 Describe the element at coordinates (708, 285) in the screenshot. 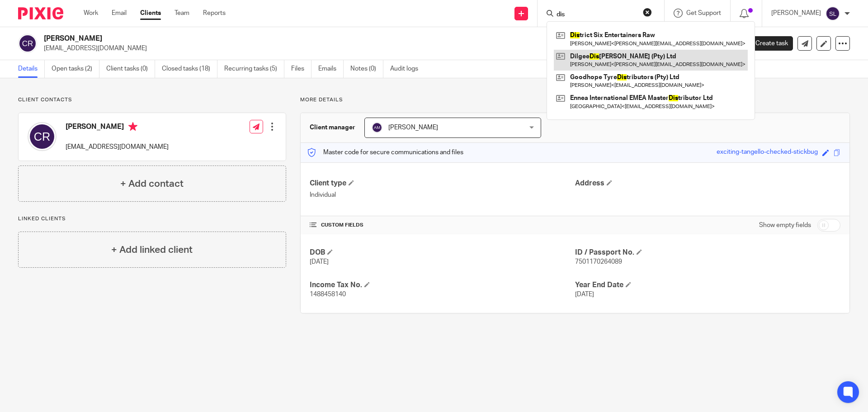

I see `h4: Year End Date` at that location.